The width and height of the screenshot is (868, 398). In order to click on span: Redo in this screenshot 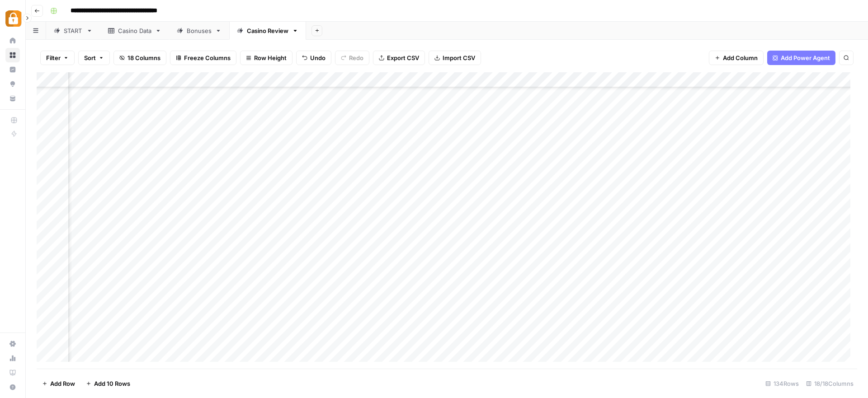, I will do `click(356, 58)`.